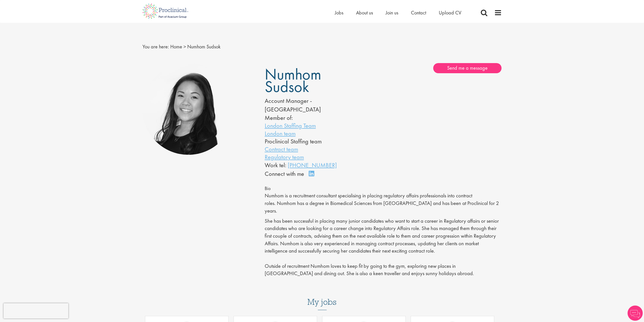 This screenshot has height=322, width=644. What do you see at coordinates (364, 13) in the screenshot?
I see `a: About us` at bounding box center [364, 13].